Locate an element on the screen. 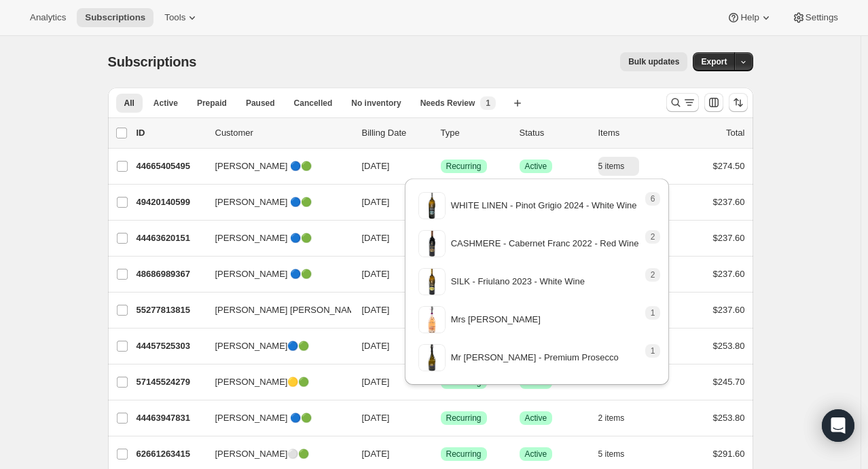  p: 49420140599 is located at coordinates (170, 202).